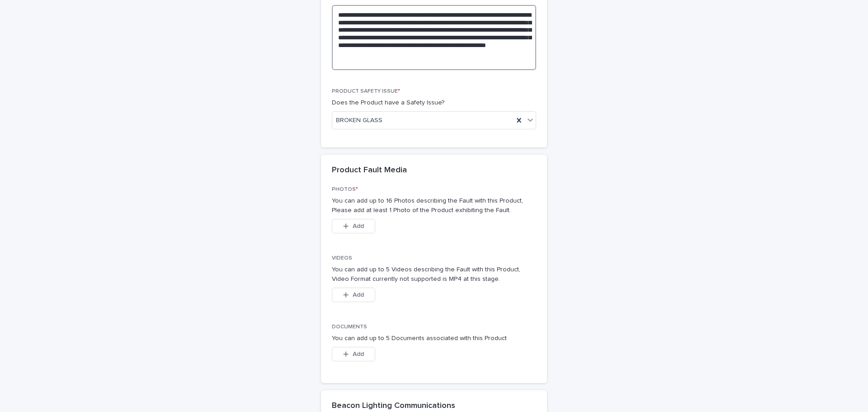  Describe the element at coordinates (349, 327) in the screenshot. I see `span: DOCUMENTS` at that location.